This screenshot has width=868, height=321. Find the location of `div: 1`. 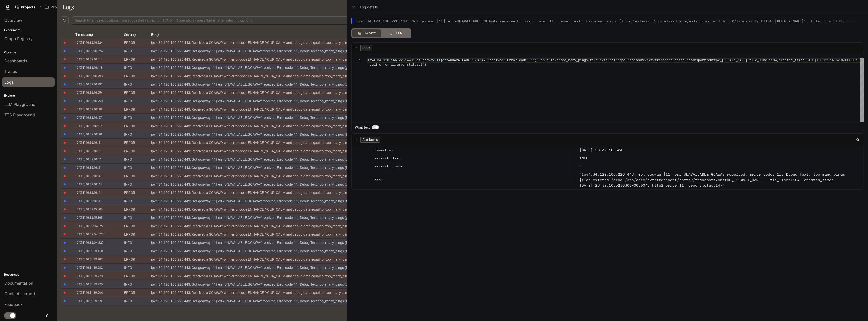

div: 1 is located at coordinates (356, 60).